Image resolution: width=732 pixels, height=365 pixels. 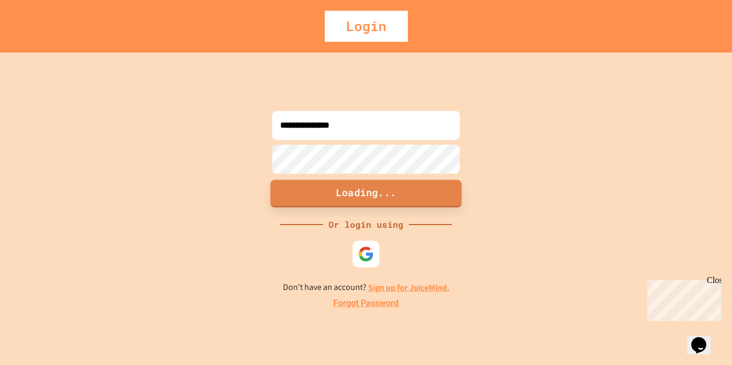 I want to click on p: Don't have an account?, so click(x=366, y=287).